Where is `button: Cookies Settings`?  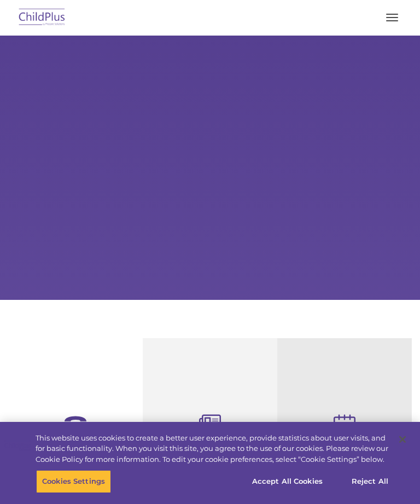
button: Cookies Settings is located at coordinates (73, 481).